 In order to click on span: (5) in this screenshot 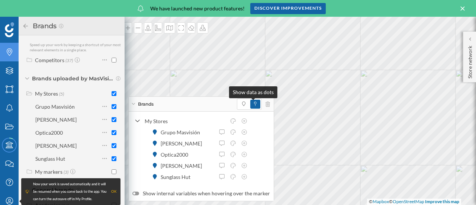, I will do `click(61, 93)`.